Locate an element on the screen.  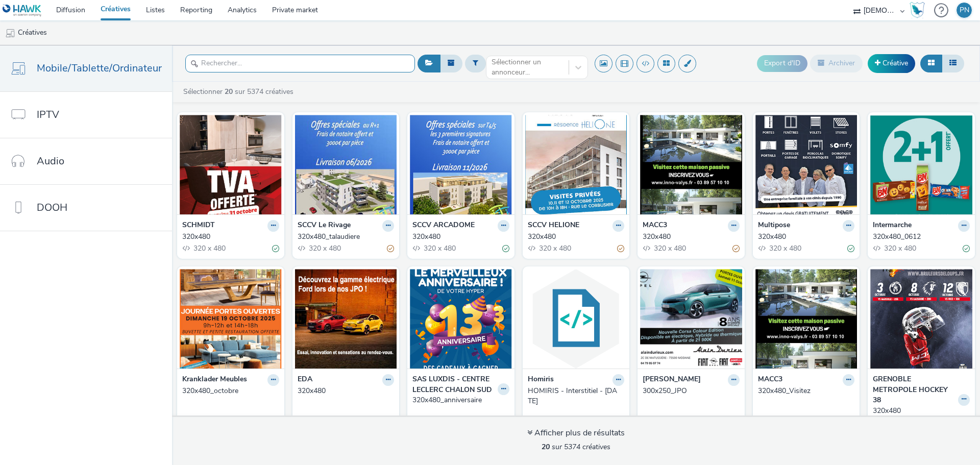
strong: Kranklader Meubles is located at coordinates (214, 380).